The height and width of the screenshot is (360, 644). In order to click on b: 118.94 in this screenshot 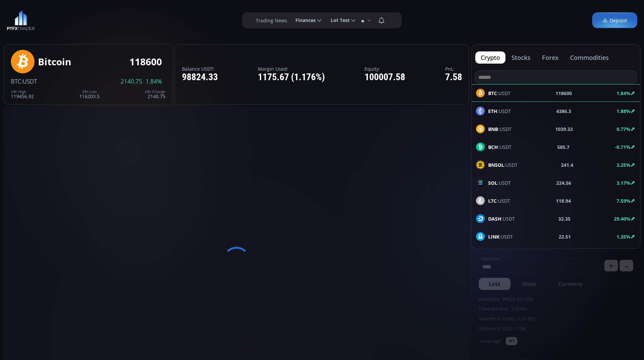, I will do `click(563, 201)`.